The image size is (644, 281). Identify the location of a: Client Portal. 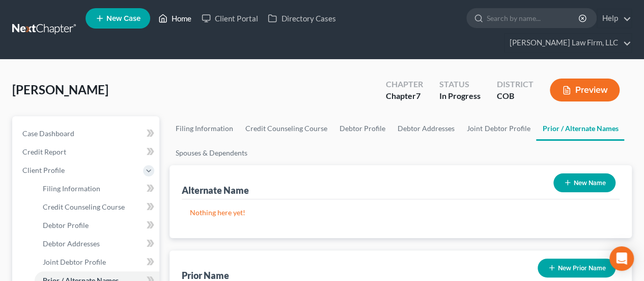
(230, 18).